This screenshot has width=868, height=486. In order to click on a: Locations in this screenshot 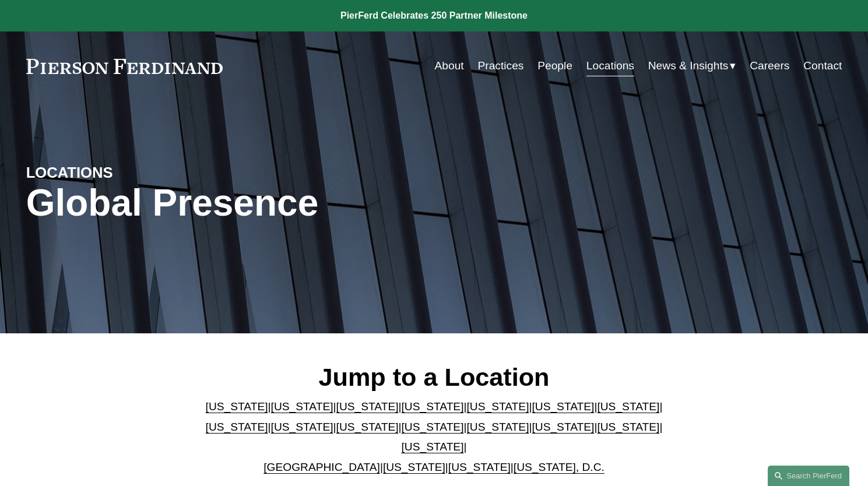, I will do `click(611, 66)`.